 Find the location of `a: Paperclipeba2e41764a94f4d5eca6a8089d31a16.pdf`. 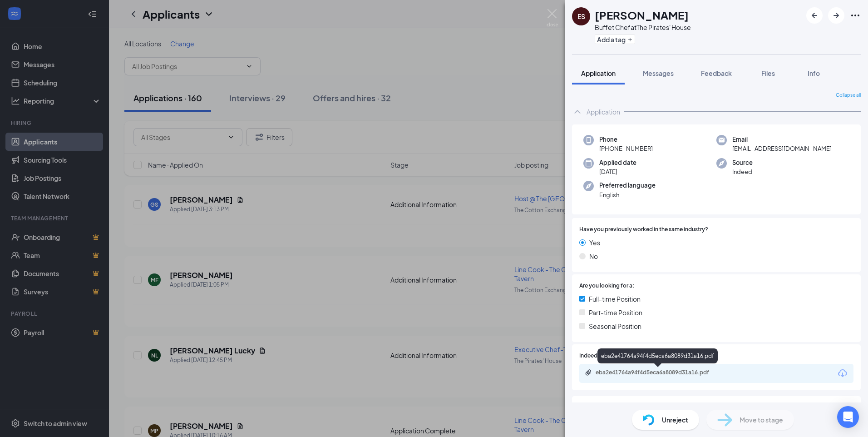

a: Paperclipeba2e41764a94f4d5eca6a8089d31a16.pdf is located at coordinates (658, 373).